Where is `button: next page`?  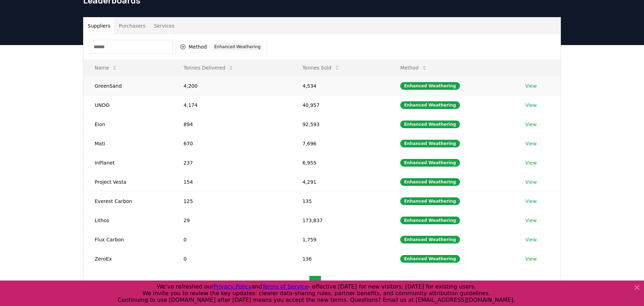 button: next page is located at coordinates (342, 283).